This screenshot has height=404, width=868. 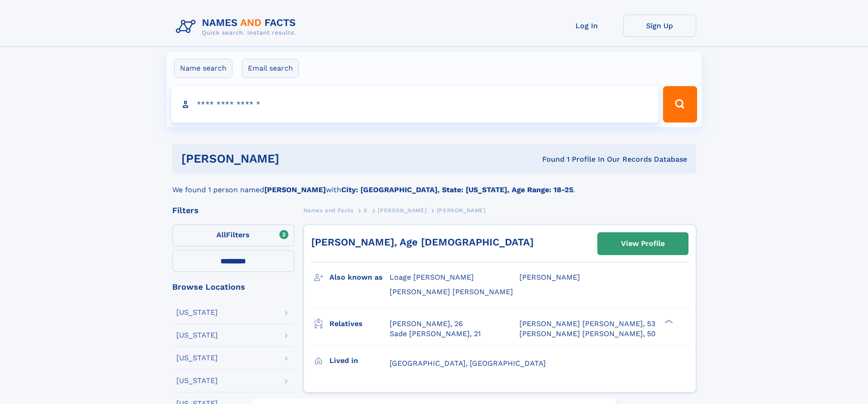 What do you see at coordinates (365, 210) in the screenshot?
I see `a: S` at bounding box center [365, 210].